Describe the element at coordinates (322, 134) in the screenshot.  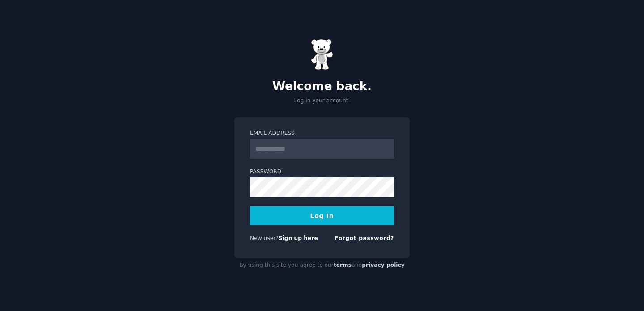
I see `label: Email Address` at that location.